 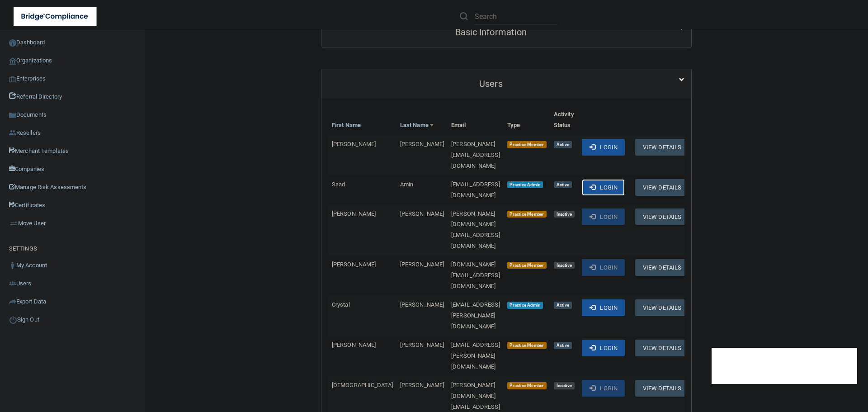 What do you see at coordinates (506, 84) in the screenshot?
I see `a: Users` at bounding box center [506, 84].